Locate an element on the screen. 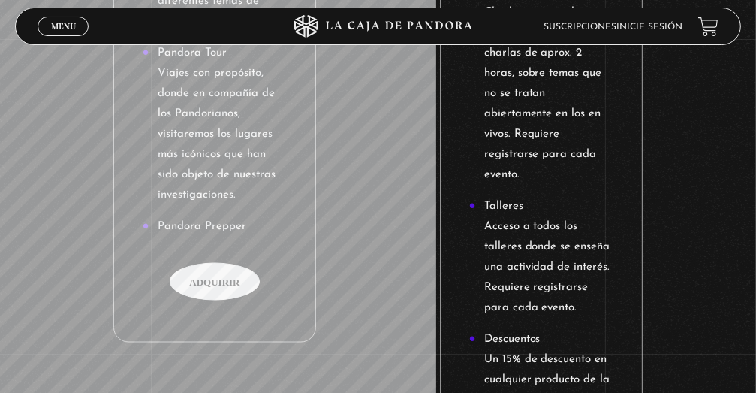 The width and height of the screenshot is (756, 393). span: Adquirir is located at coordinates (215, 282).